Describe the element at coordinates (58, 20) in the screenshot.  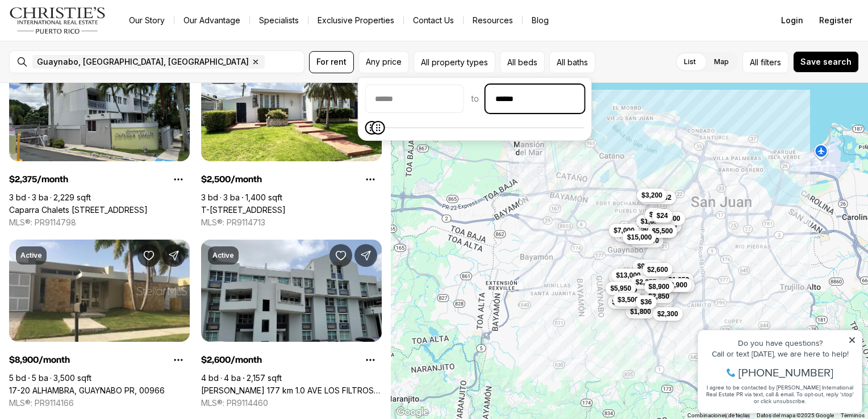
I see `img: logo` at that location.